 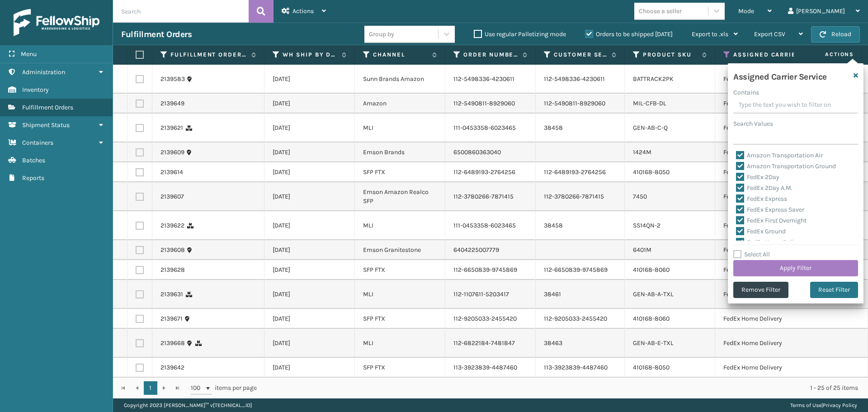 What do you see at coordinates (564, 387) in the screenshot?
I see `div: 1 - 25 of 25 items` at bounding box center [564, 387].